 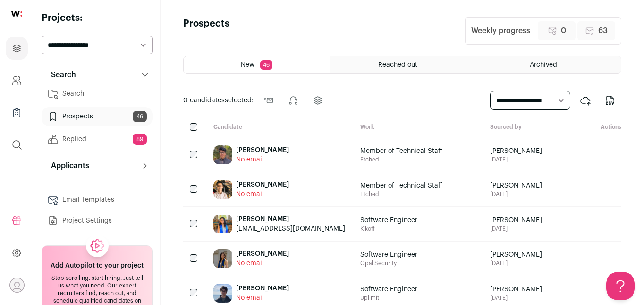 What do you see at coordinates (223, 189) in the screenshot?
I see `img: 0a5ad8aa94e3a918c182c06a83983b399498d95a23507a9119a0e3489f38c455` at bounding box center [223, 189].